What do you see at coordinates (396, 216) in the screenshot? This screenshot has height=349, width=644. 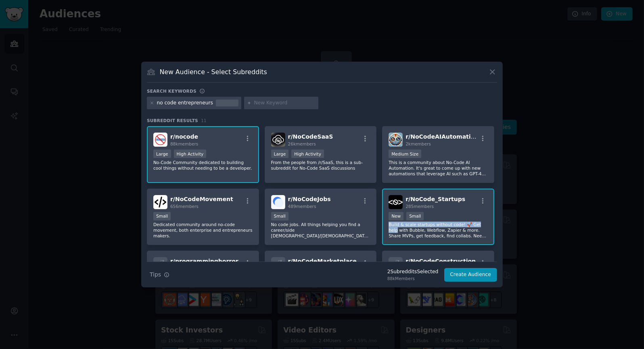 I see `div: New` at bounding box center [396, 216].